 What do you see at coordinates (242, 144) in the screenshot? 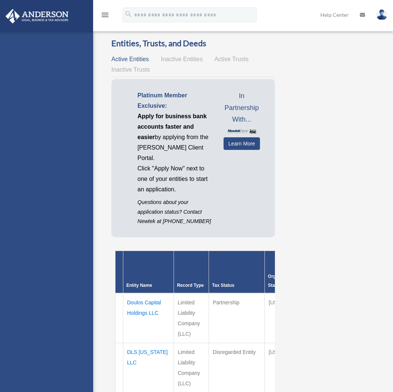
I see `a: Learn More` at bounding box center [242, 144].